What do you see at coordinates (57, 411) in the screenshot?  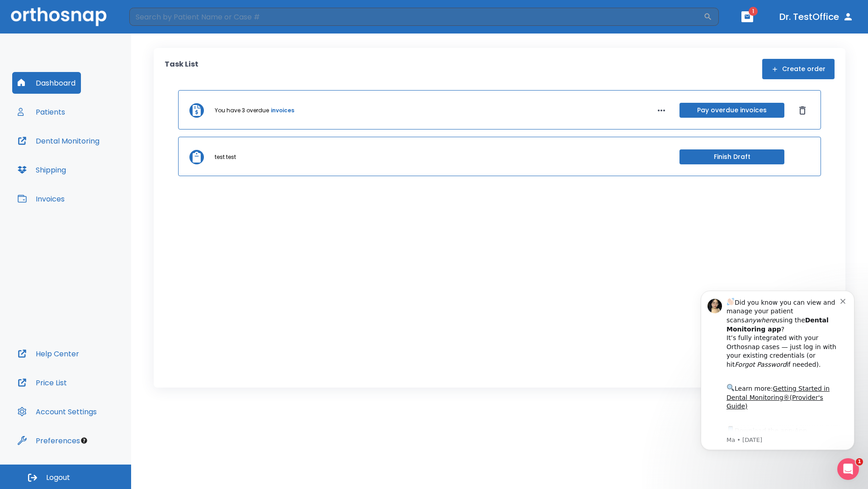 I see `button: Account Settings` at bounding box center [57, 411].